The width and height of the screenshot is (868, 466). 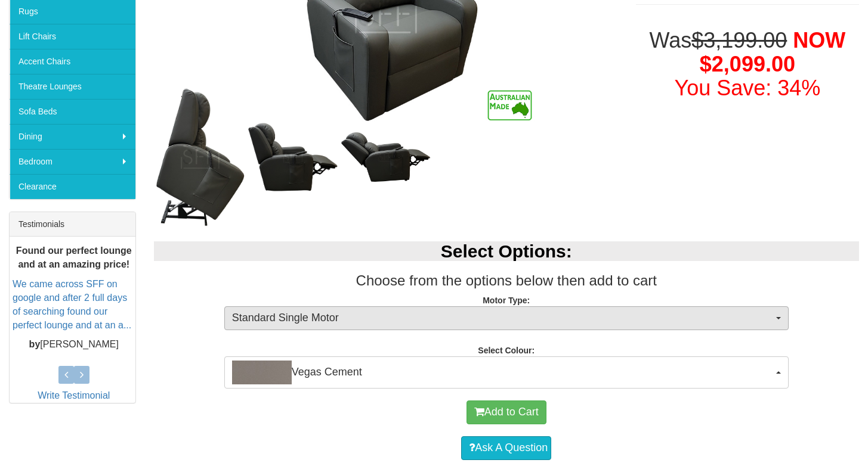 I want to click on span: Vegas Cement, so click(x=502, y=372).